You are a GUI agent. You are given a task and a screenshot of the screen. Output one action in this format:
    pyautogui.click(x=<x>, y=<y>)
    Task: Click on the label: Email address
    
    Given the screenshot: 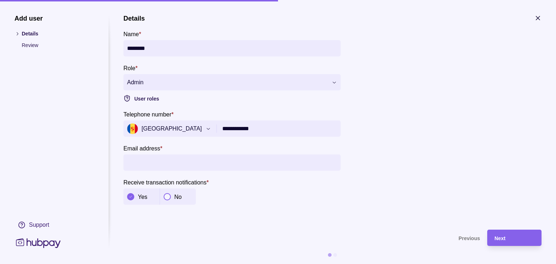 What is the action you would take?
    pyautogui.click(x=143, y=148)
    